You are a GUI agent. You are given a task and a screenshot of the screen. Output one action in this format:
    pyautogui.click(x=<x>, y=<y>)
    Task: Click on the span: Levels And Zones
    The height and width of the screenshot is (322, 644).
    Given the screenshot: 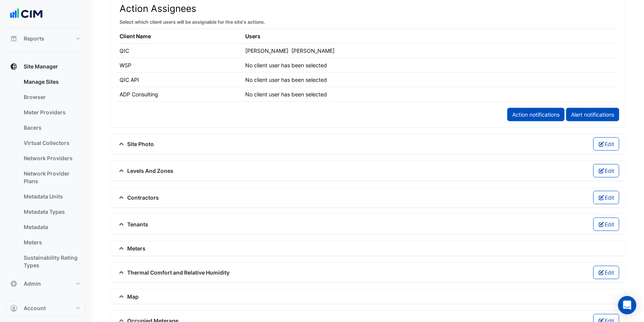 What is the action you would take?
    pyautogui.click(x=145, y=171)
    